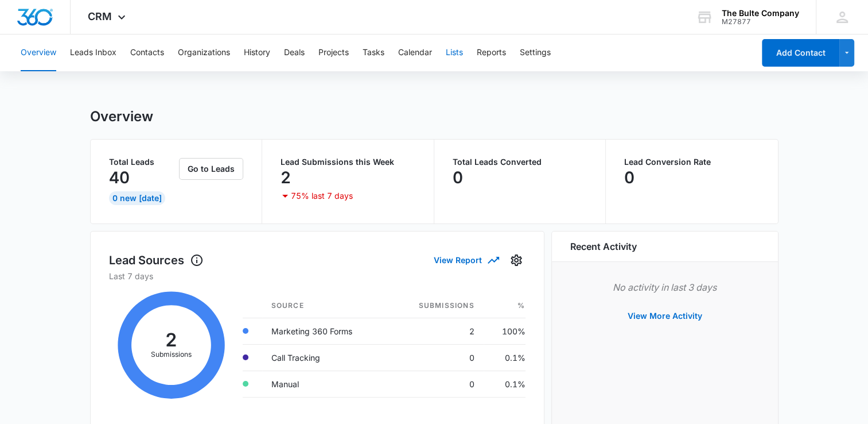 The height and width of the screenshot is (424, 868). What do you see at coordinates (295, 53) in the screenshot?
I see `button: Deals` at bounding box center [295, 53].